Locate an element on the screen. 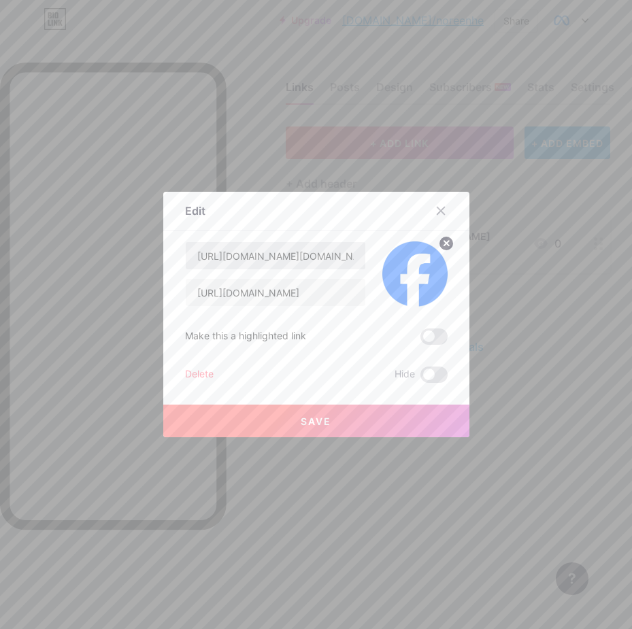  span: Save is located at coordinates (316, 421).